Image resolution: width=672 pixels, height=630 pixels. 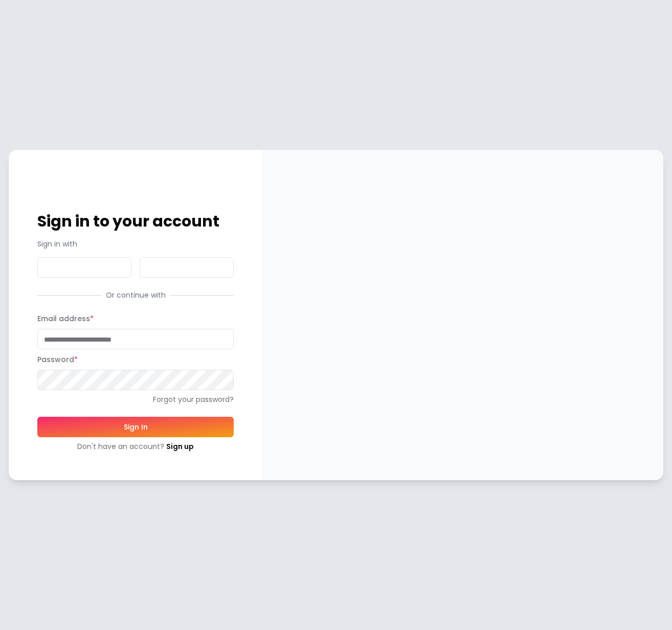 I want to click on p: Sign in with, so click(x=136, y=239).